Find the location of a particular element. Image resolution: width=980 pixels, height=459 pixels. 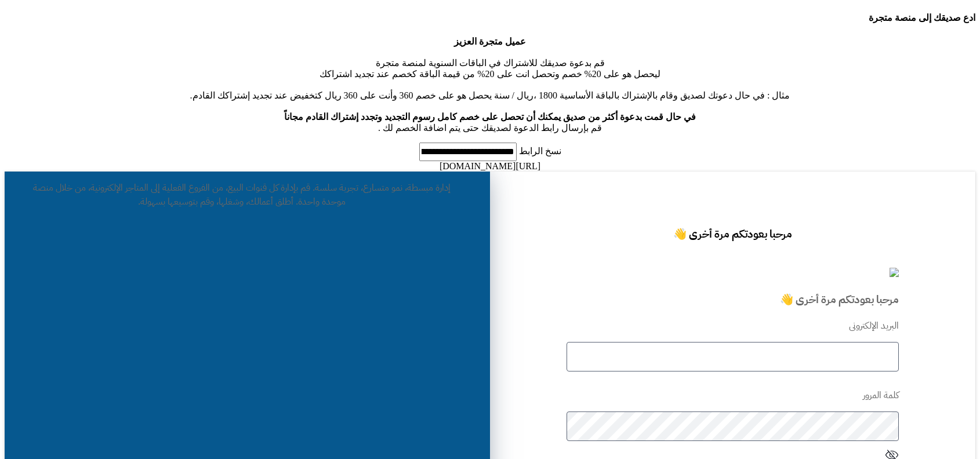

p: كلمة المرور is located at coordinates (733, 396).